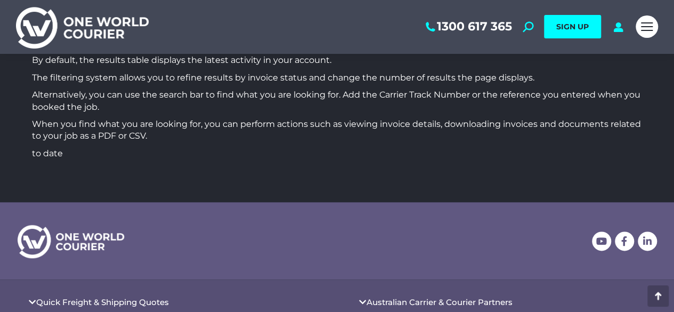 The width and height of the screenshot is (674, 312). Describe the element at coordinates (337, 60) in the screenshot. I see `p: By default, the results table displays the latest activity in your account.` at that location.